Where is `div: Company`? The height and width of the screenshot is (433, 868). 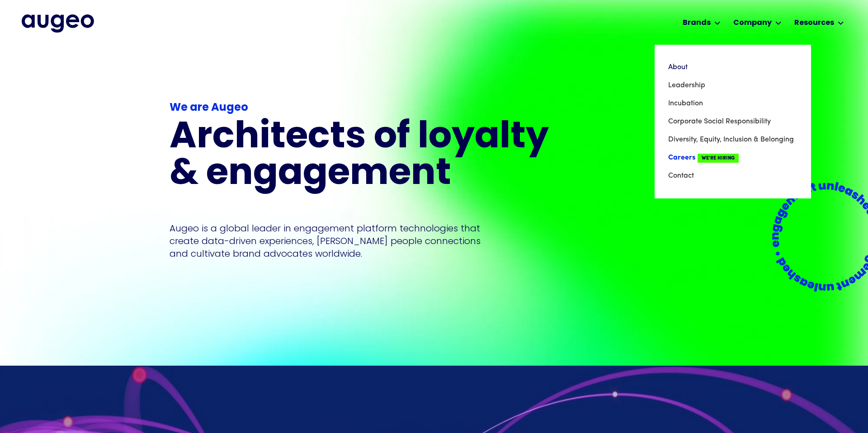
div: Company is located at coordinates (752, 23).